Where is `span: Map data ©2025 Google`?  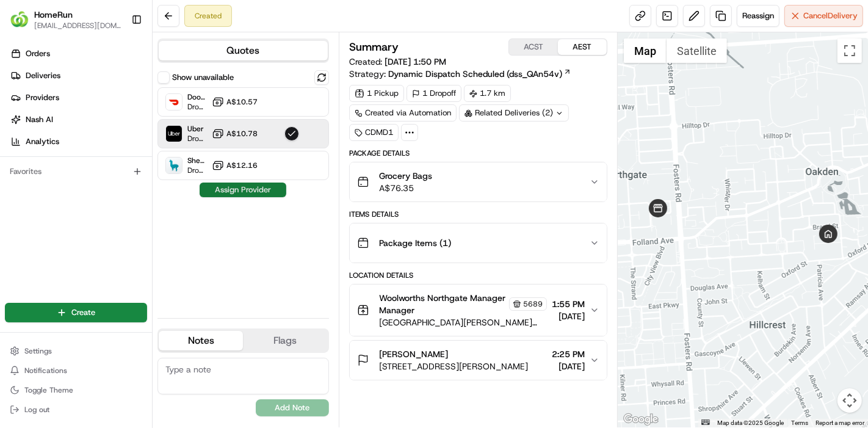 span: Map data ©2025 Google is located at coordinates (750, 423).